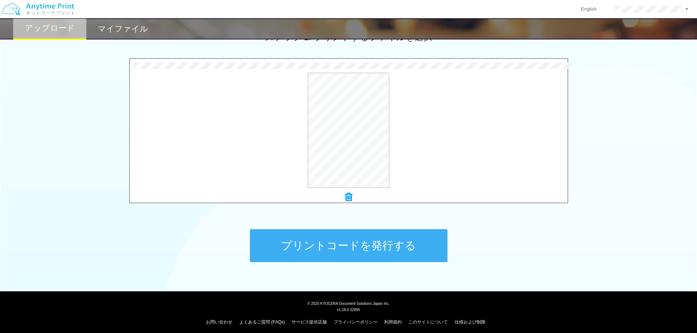 Image resolution: width=697 pixels, height=333 pixels. What do you see at coordinates (348, 37) in the screenshot?
I see `span: ステップ 2: プリントするファイルを選択` at bounding box center [348, 37].